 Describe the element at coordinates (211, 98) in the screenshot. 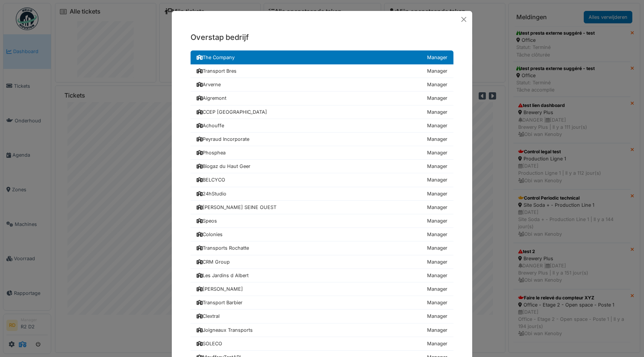

I see `div: Aigremont` at that location.